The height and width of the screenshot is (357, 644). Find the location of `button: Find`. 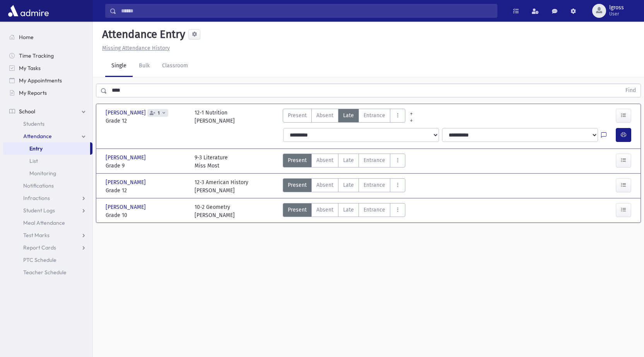

button: Find is located at coordinates (630, 90).